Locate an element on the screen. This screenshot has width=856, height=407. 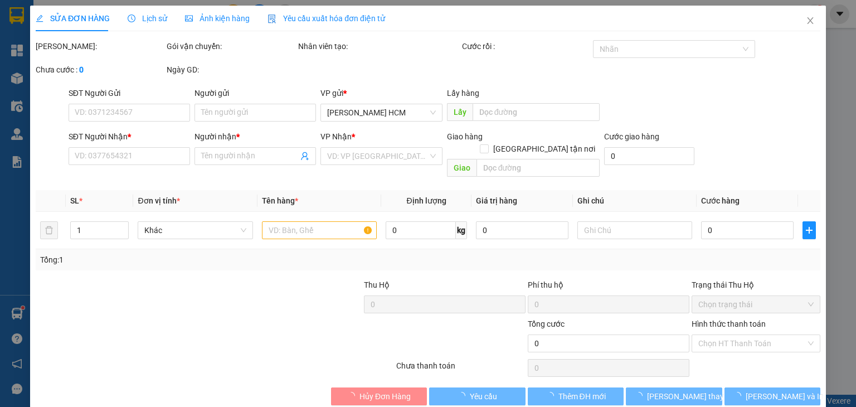
div: SĐT Người Nhận is located at coordinates (129, 137).